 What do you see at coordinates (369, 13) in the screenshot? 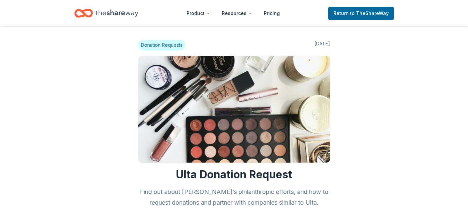
I see `span: to TheShareWay` at bounding box center [369, 13].